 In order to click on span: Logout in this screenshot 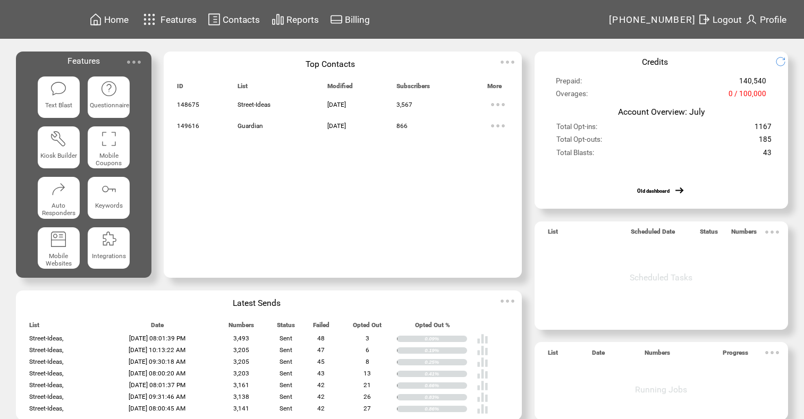, I will do `click(727, 20)`.